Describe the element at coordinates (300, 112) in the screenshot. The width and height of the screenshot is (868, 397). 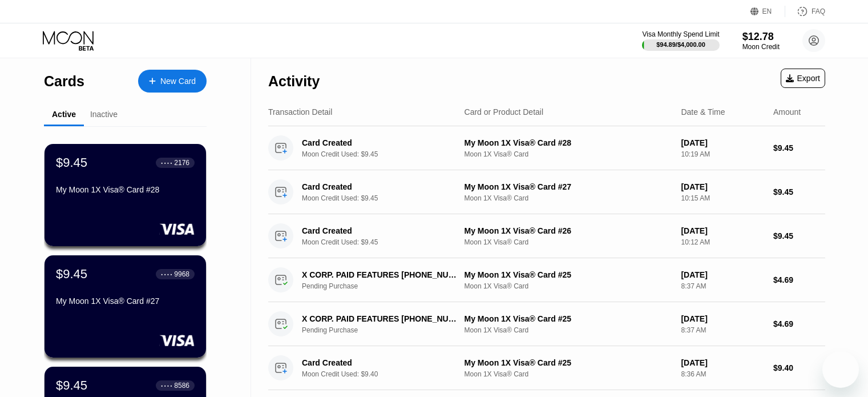
I see `div: Transaction Detail` at that location.